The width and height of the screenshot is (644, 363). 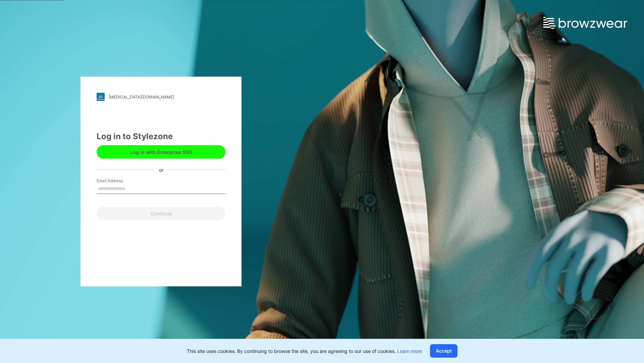 What do you see at coordinates (304, 350) in the screenshot?
I see `p: This site uses cookies. By continuing to browse the site, you are agreeing to our use of cookies.` at bounding box center [304, 350].